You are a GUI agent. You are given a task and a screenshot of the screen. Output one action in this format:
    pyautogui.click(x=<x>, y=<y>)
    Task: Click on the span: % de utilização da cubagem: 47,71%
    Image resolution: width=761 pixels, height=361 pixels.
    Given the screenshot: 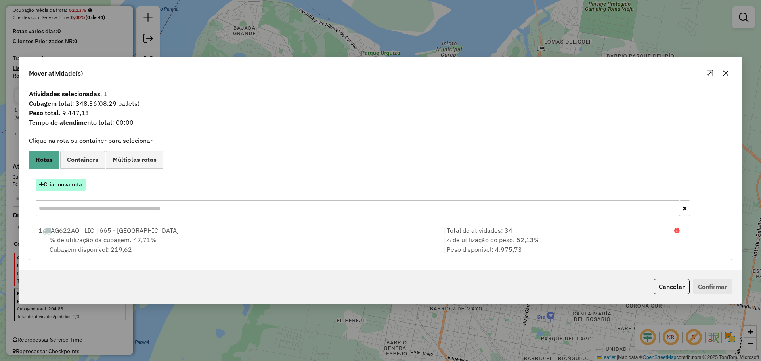 What is the action you would take?
    pyautogui.click(x=103, y=240)
    